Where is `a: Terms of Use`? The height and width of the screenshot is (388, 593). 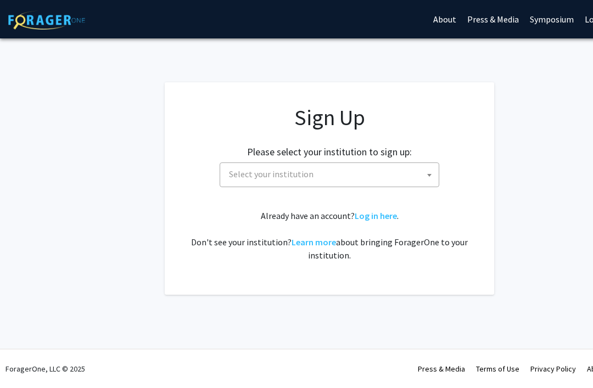
a: Terms of Use is located at coordinates (497, 369).